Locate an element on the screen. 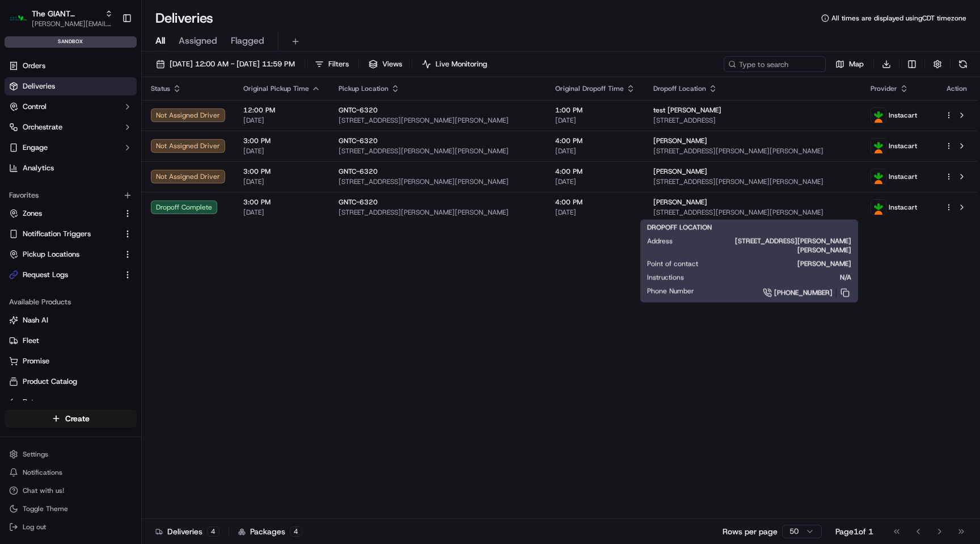 This screenshot has width=980, height=544. a: Zones is located at coordinates (64, 213).